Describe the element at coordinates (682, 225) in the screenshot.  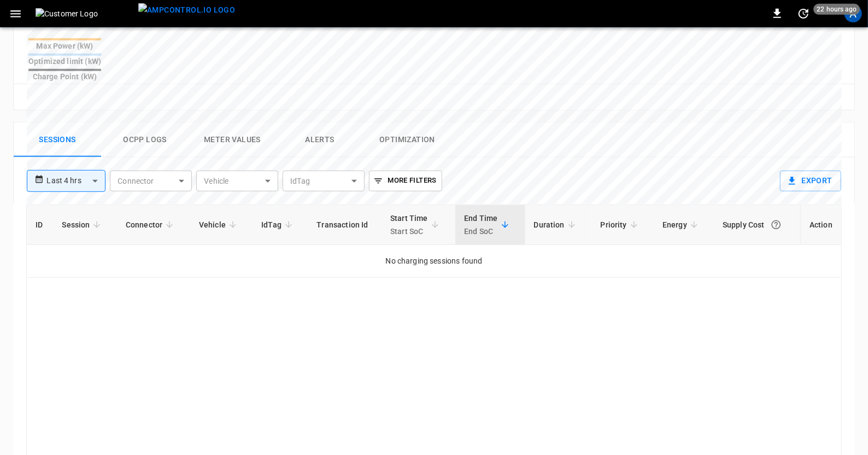
I see `span: Energy` at that location.